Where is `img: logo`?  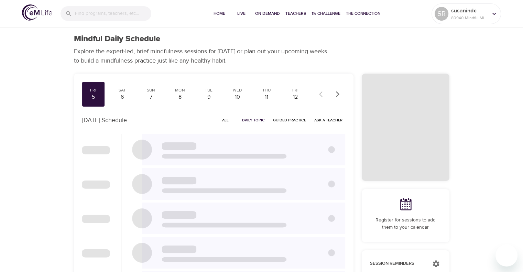
img: logo is located at coordinates (37, 12).